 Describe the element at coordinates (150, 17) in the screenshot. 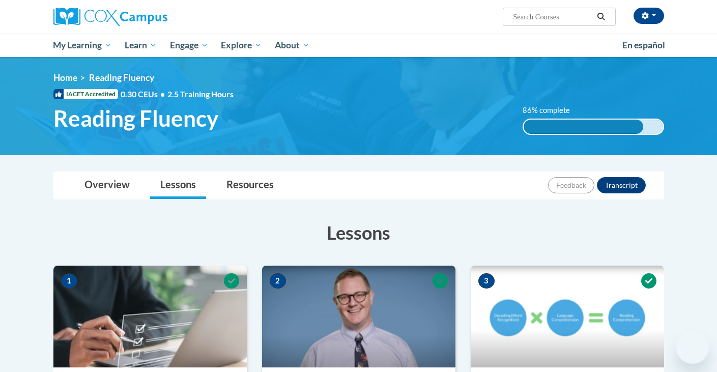

I see `a: Cox Campus` at that location.